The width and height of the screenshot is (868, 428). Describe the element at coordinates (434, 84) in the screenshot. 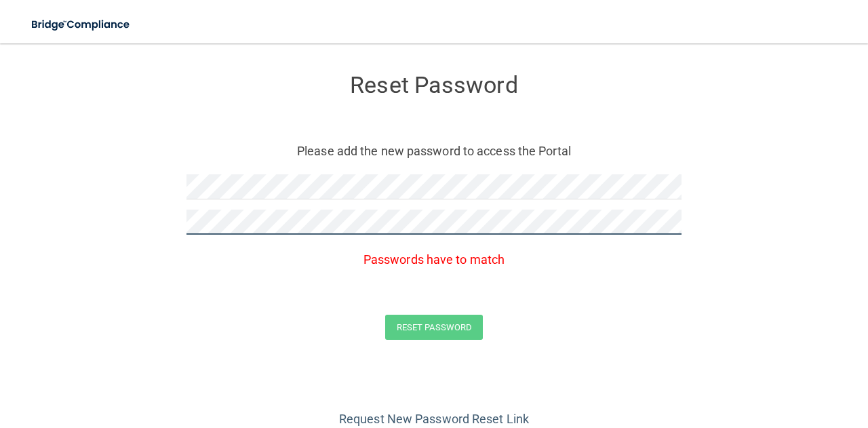

I see `h3: Reset Password` at that location.